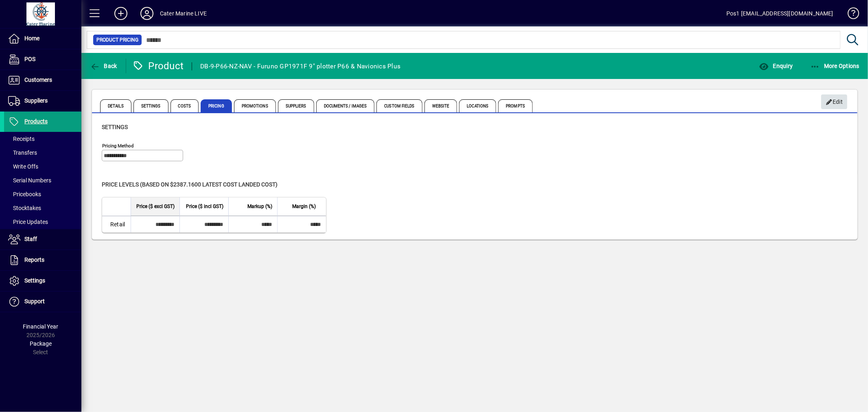 The width and height of the screenshot is (868, 412). What do you see at coordinates (118, 146) in the screenshot?
I see `mat-label: Pricing method` at bounding box center [118, 146].